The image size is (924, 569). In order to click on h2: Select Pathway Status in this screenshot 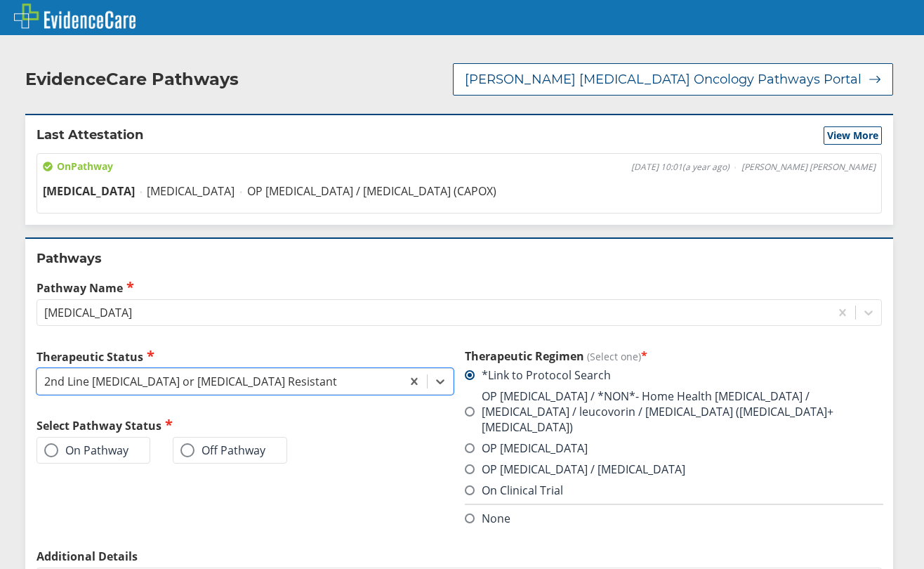, I will do `click(245, 425)`.